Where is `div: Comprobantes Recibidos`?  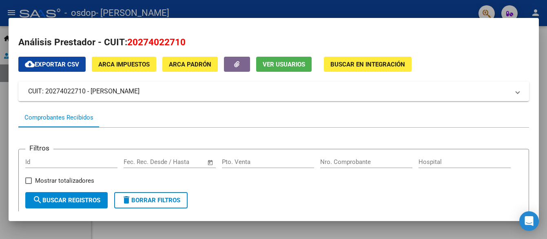 div: Comprobantes Recibidos is located at coordinates (59, 117).